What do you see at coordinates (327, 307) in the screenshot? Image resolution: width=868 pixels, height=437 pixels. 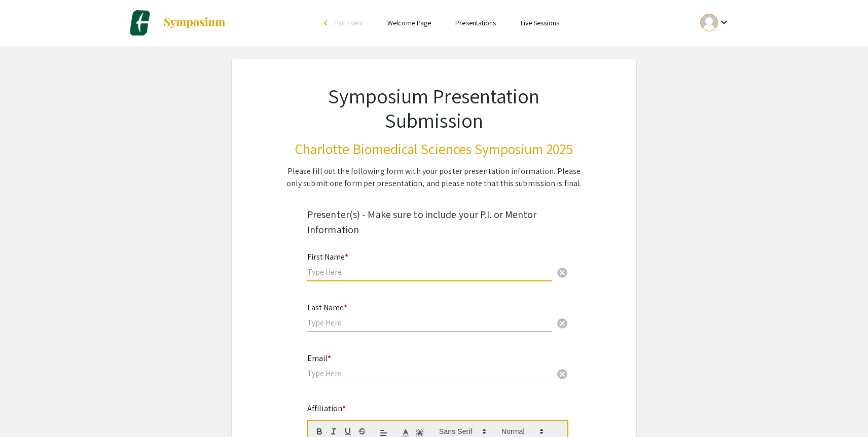 I see `mat-label: Last Name` at bounding box center [327, 307].